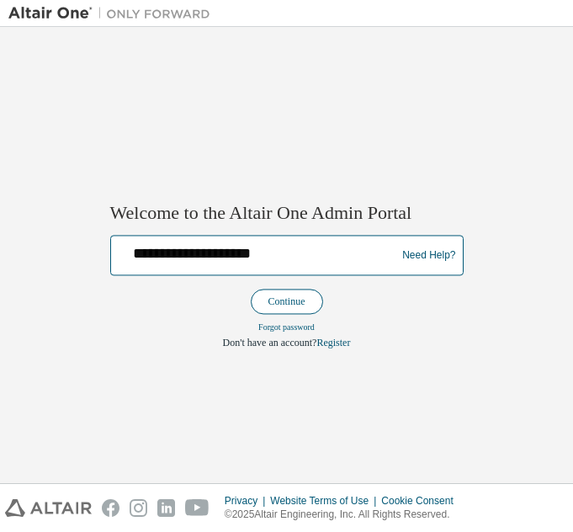 The height and width of the screenshot is (532, 573). Describe the element at coordinates (247, 501) in the screenshot. I see `div: Privacy` at that location.